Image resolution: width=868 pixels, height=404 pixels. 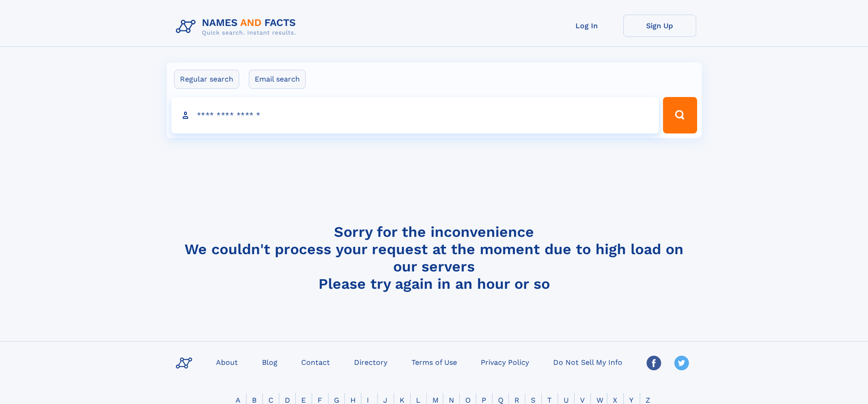 What do you see at coordinates (434, 362) in the screenshot?
I see `a: Terms of Use` at bounding box center [434, 362].